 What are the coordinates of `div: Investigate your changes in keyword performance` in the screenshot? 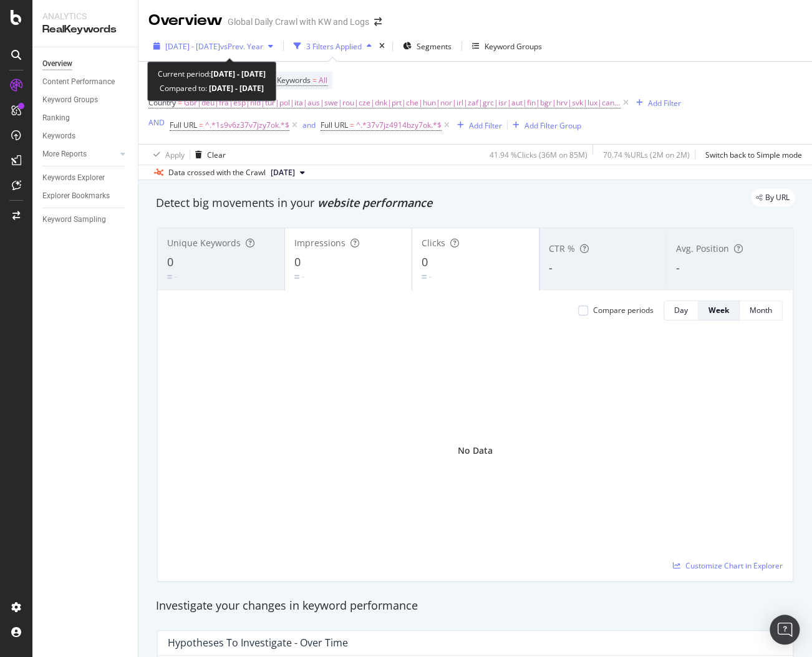 It's located at (475, 606).